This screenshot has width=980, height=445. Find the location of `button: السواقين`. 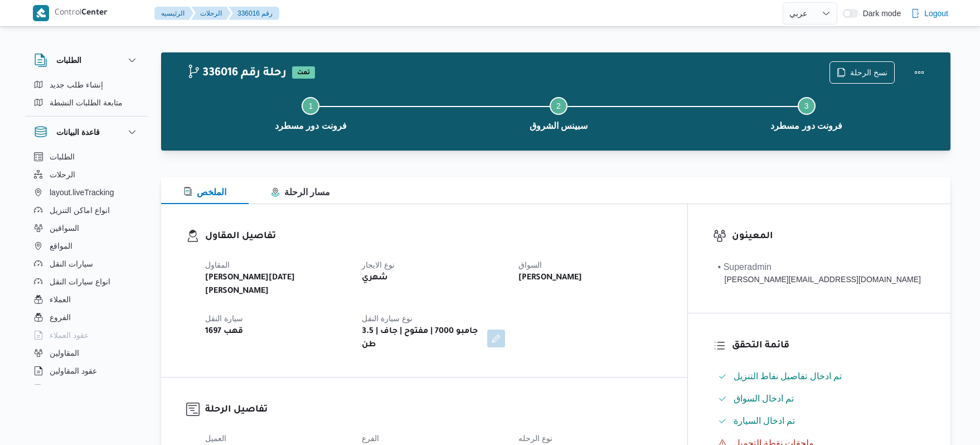

button: السواقين is located at coordinates (87, 228).